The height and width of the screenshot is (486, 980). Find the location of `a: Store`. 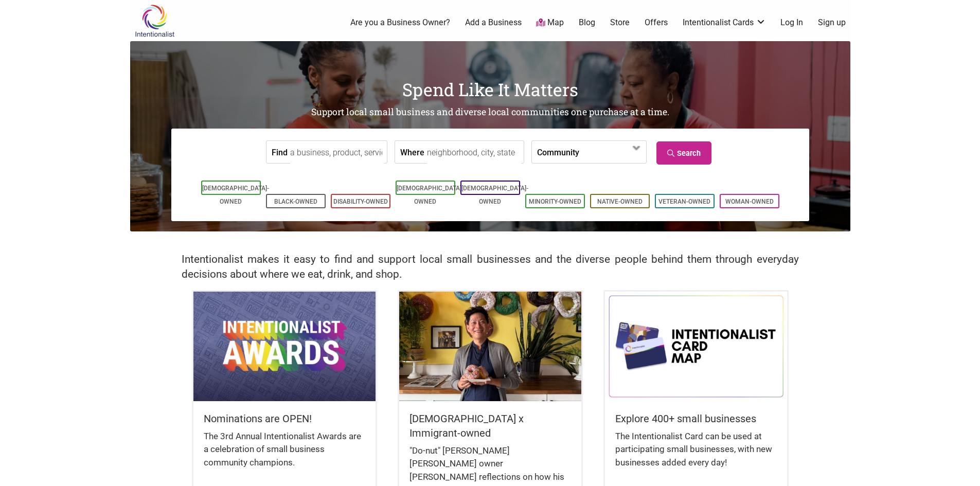

a: Store is located at coordinates (620, 22).